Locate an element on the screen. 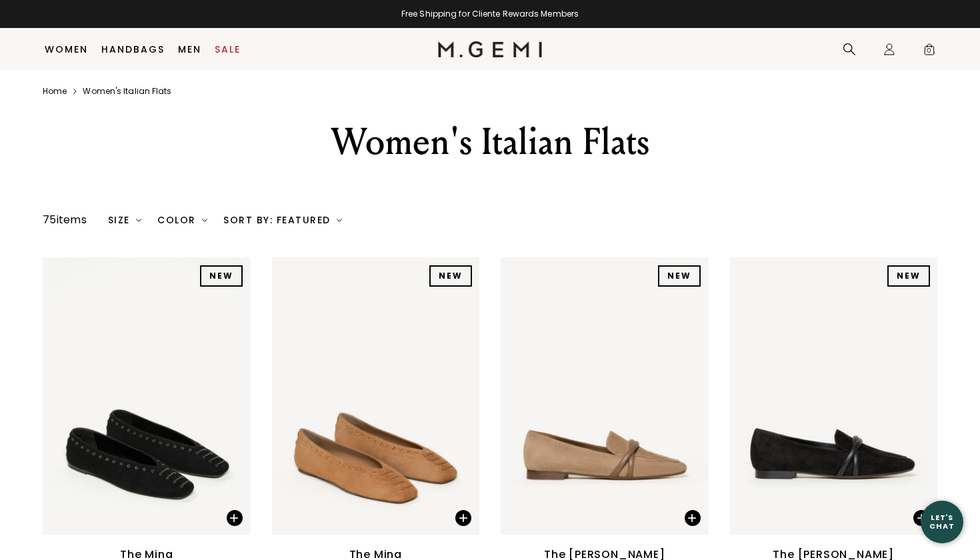 The image size is (980, 560). a: Home is located at coordinates (55, 91).